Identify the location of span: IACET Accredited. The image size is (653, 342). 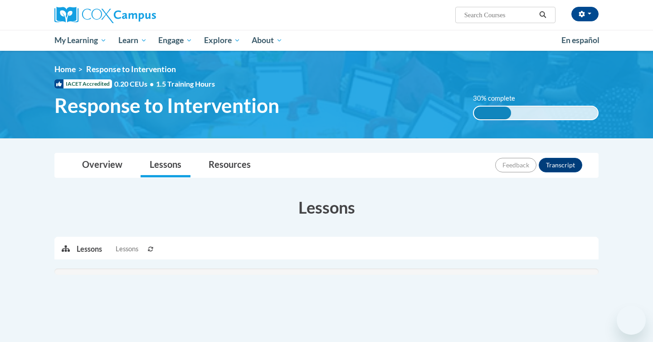
(83, 84).